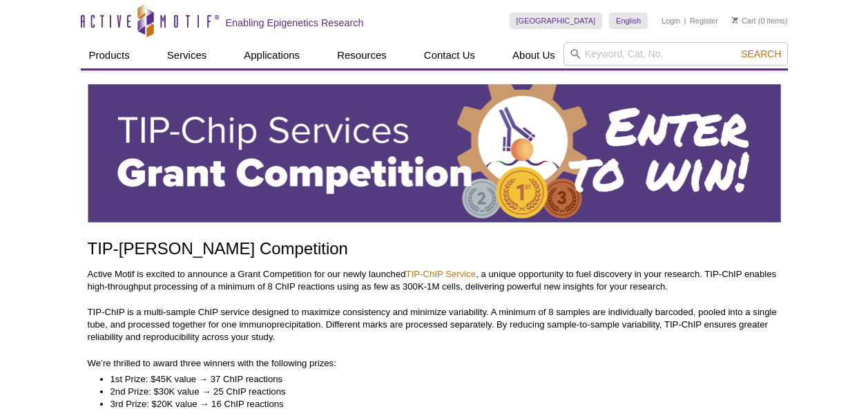 This screenshot has height=416, width=868. What do you see at coordinates (761, 54) in the screenshot?
I see `button: Search` at bounding box center [761, 54].